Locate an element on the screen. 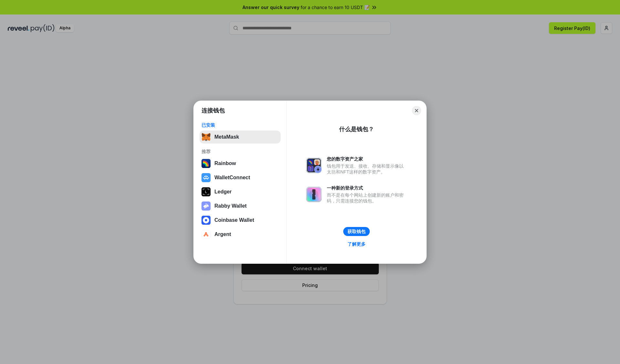 The image size is (620, 364). button: Rabby Wallet is located at coordinates (240, 206).